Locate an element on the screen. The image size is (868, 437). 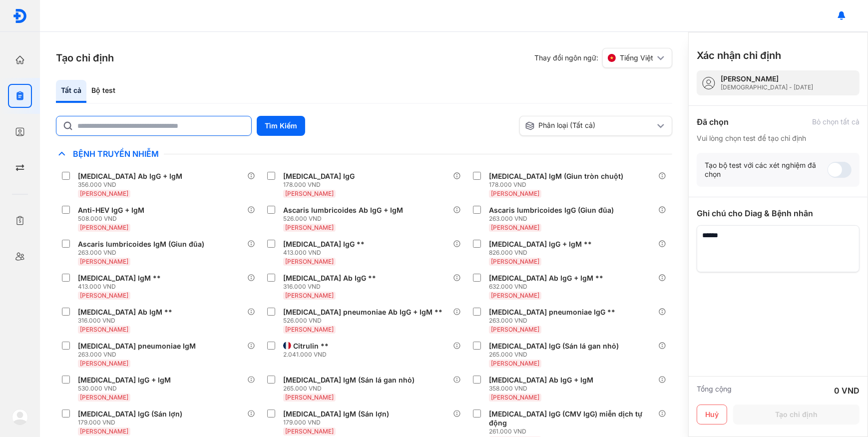
div: 356.000 VND is located at coordinates (132, 185).